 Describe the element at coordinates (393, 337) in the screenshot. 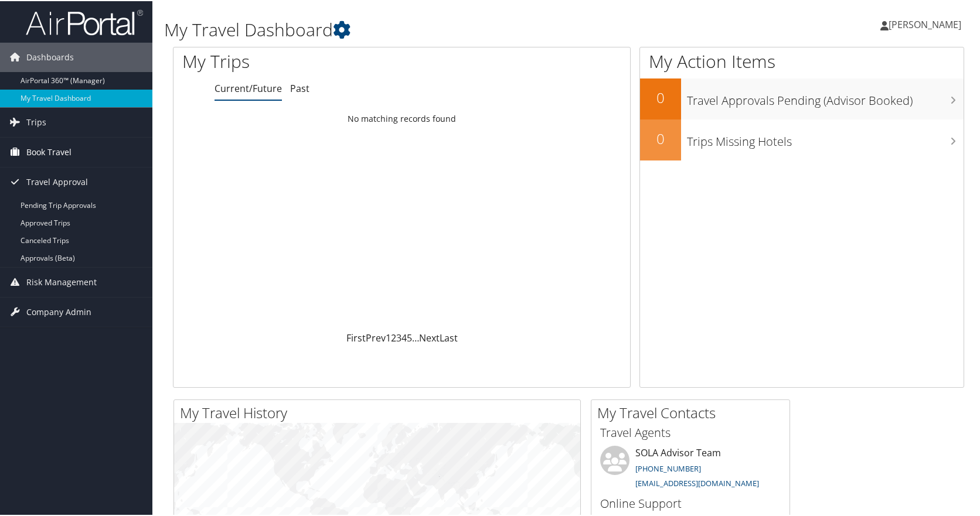

I see `a: 2` at that location.